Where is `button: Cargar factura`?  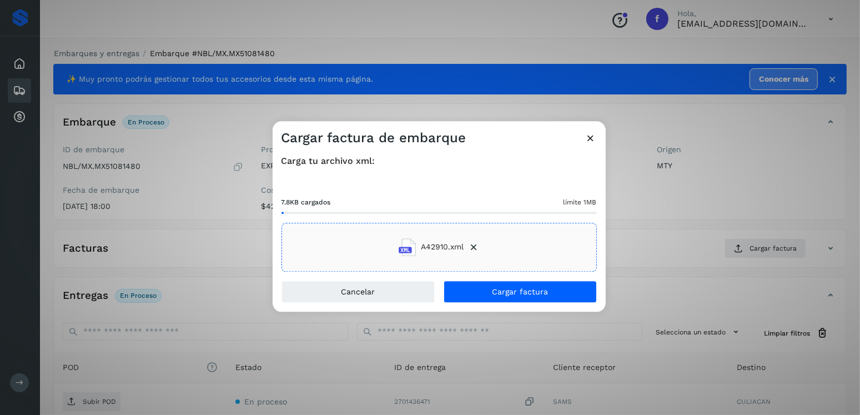
button: Cargar factura is located at coordinates (520, 291).